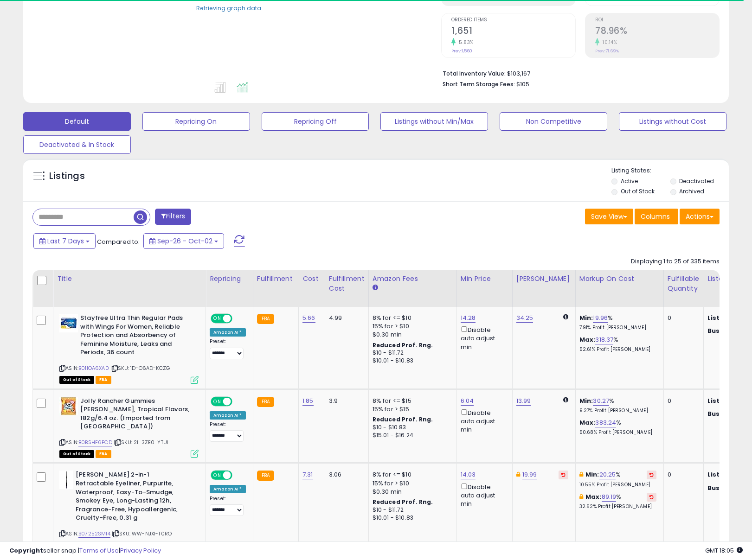 This screenshot has width=752, height=560. Describe the element at coordinates (308, 475) in the screenshot. I see `a: 7.31` at that location.